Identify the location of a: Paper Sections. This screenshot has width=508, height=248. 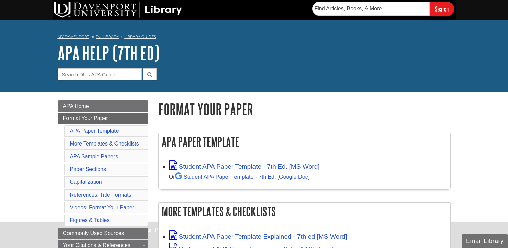
(88, 169).